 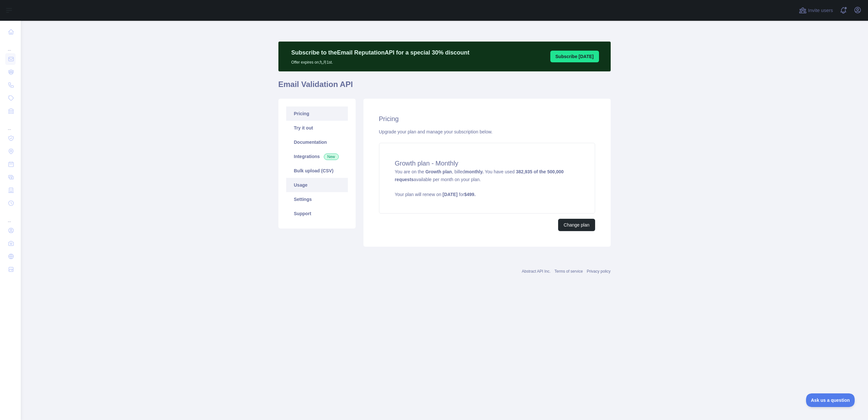 I want to click on a: Support, so click(x=317, y=214).